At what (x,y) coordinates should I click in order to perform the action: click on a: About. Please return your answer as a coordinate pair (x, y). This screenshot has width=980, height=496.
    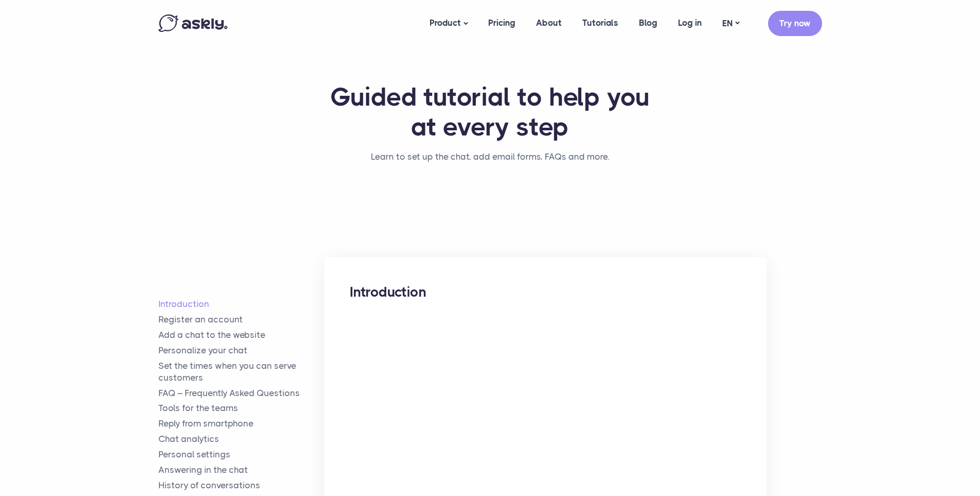
    Looking at the image, I should click on (549, 22).